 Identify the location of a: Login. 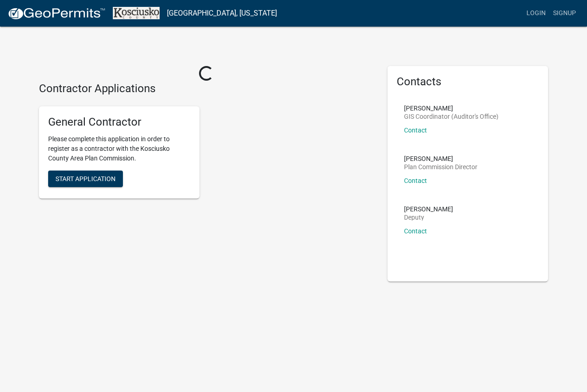
(537, 14).